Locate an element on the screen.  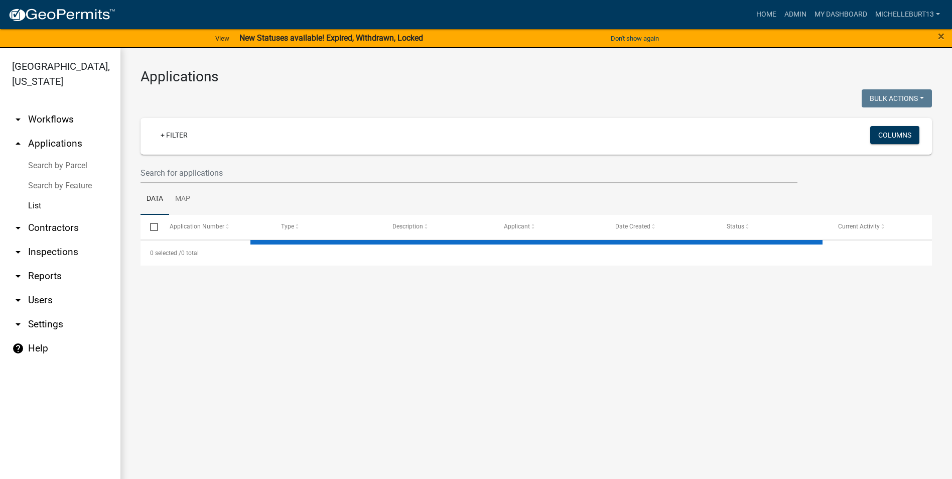
a: + Filter is located at coordinates (174, 135).